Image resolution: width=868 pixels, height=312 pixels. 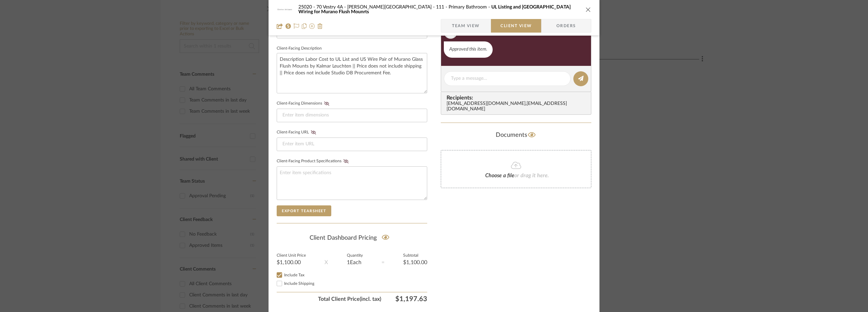 I want to click on div: Documents, so click(x=516, y=135).